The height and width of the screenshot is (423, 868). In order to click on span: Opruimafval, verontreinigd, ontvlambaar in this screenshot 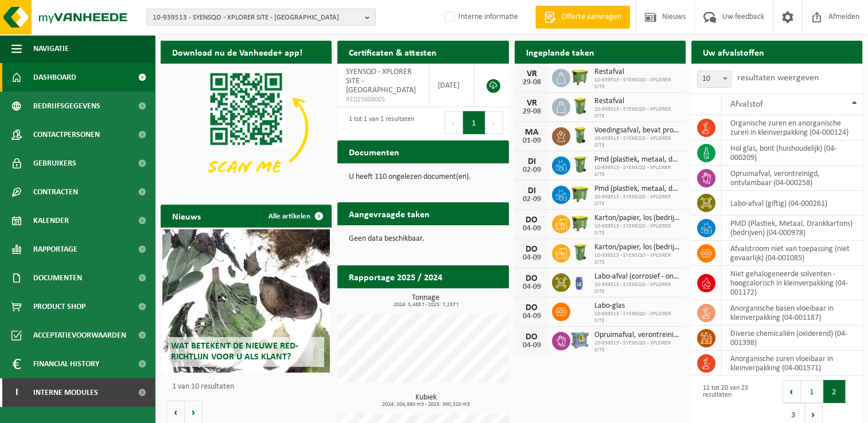, I will do `click(637, 335)`.